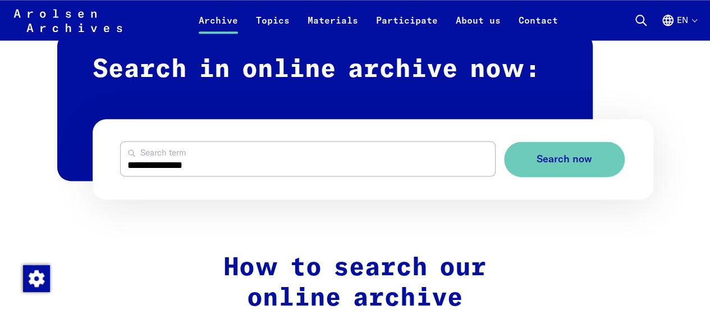 The width and height of the screenshot is (710, 314). I want to click on img: Change consent, so click(37, 279).